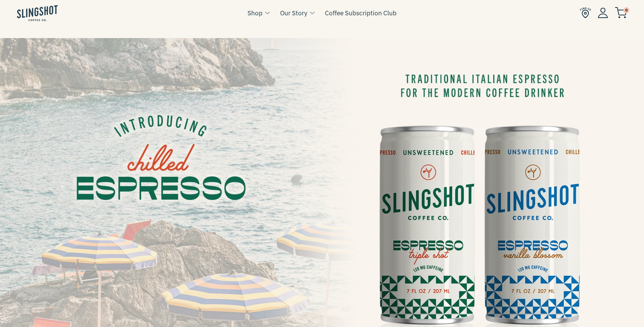  What do you see at coordinates (627, 10) in the screenshot?
I see `span: 0` at bounding box center [627, 10].